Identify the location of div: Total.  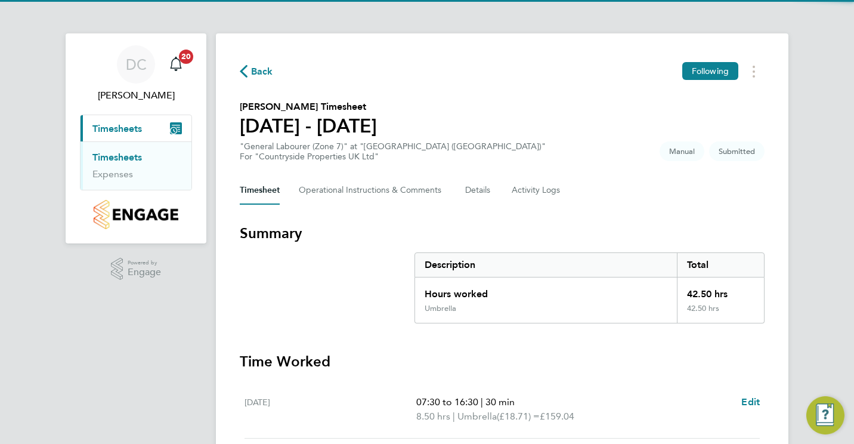
(720, 265).